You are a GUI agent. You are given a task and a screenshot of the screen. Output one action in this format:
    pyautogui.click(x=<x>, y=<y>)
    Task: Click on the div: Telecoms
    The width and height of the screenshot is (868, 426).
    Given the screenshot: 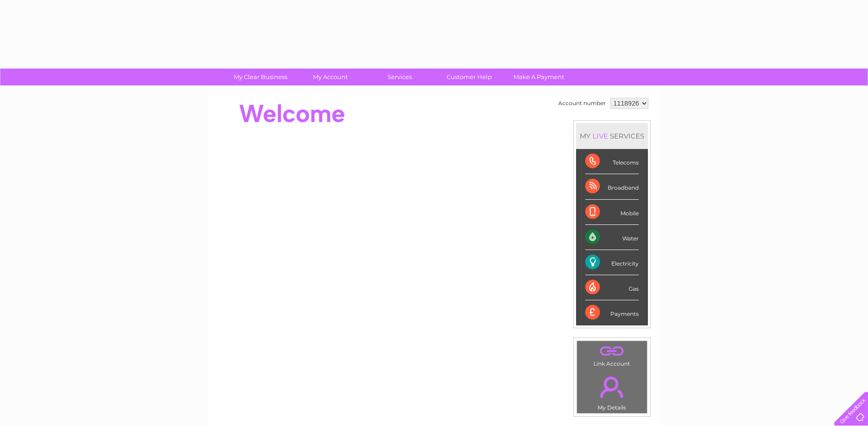 What is the action you would take?
    pyautogui.click(x=612, y=162)
    